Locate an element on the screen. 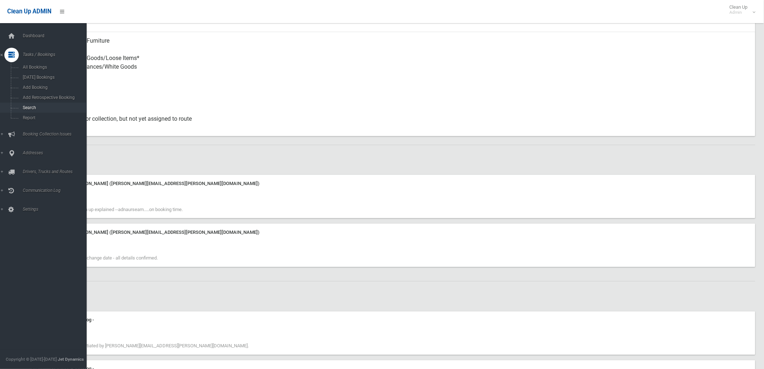 The height and width of the screenshot is (369, 764). small: Items is located at coordinates (404, 75).